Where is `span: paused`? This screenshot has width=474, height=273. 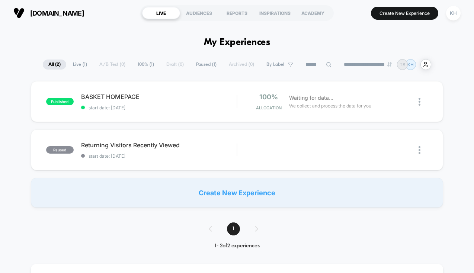
span: paused is located at coordinates (60, 150).